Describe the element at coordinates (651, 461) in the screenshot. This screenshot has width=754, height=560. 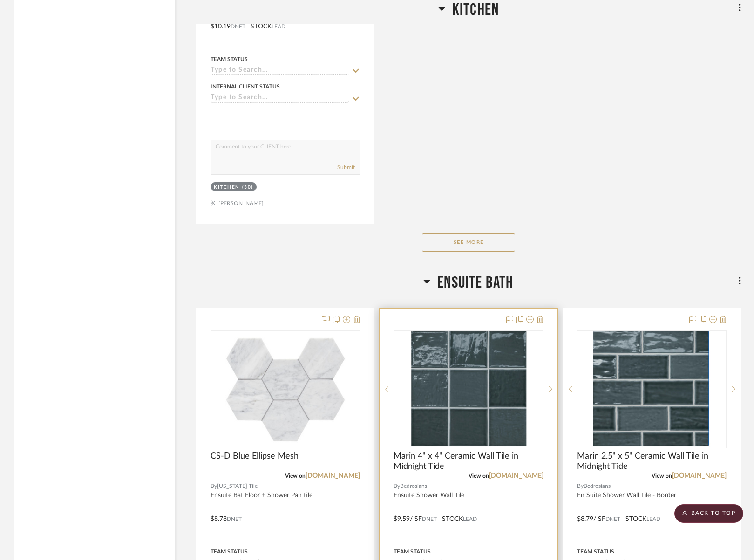
I see `span: Marin 2.5" x 5" Ceramic Wall Tile in Midnight Tide` at that location.